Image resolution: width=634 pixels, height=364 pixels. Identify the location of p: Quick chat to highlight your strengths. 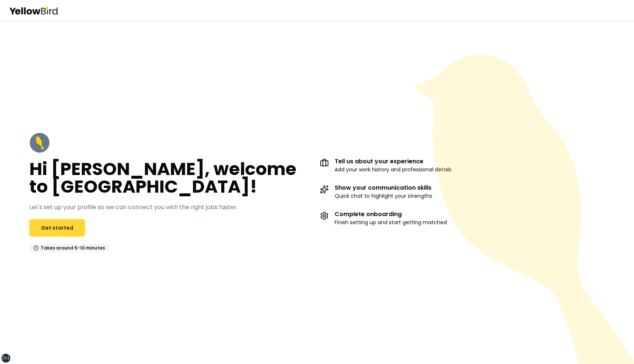
(383, 196).